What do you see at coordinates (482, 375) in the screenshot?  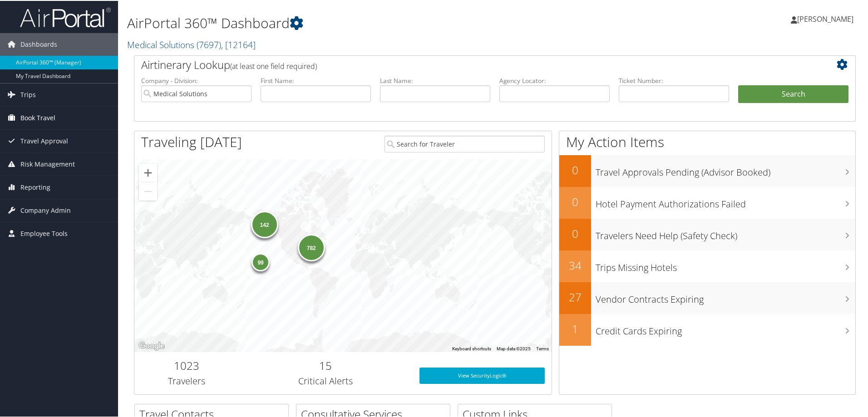 I see `a: View SecurityLogic®` at bounding box center [482, 375].